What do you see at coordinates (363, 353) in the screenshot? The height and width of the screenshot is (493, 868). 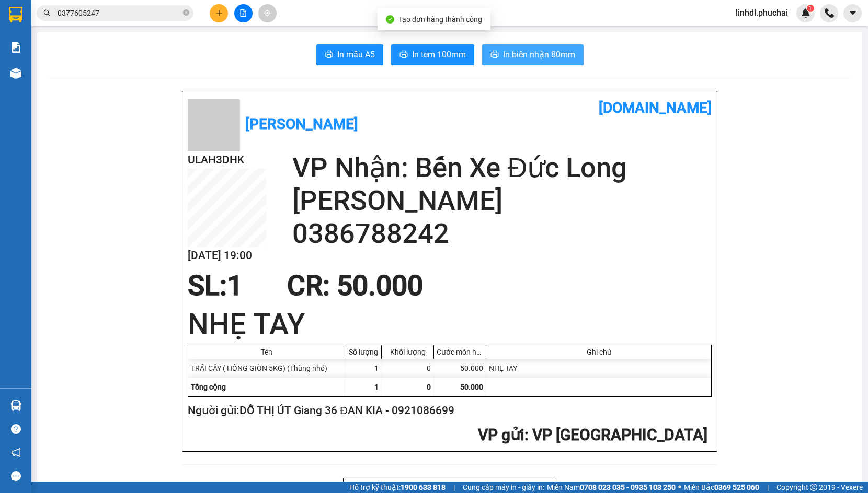 I see `div: Số lượng` at bounding box center [363, 353].